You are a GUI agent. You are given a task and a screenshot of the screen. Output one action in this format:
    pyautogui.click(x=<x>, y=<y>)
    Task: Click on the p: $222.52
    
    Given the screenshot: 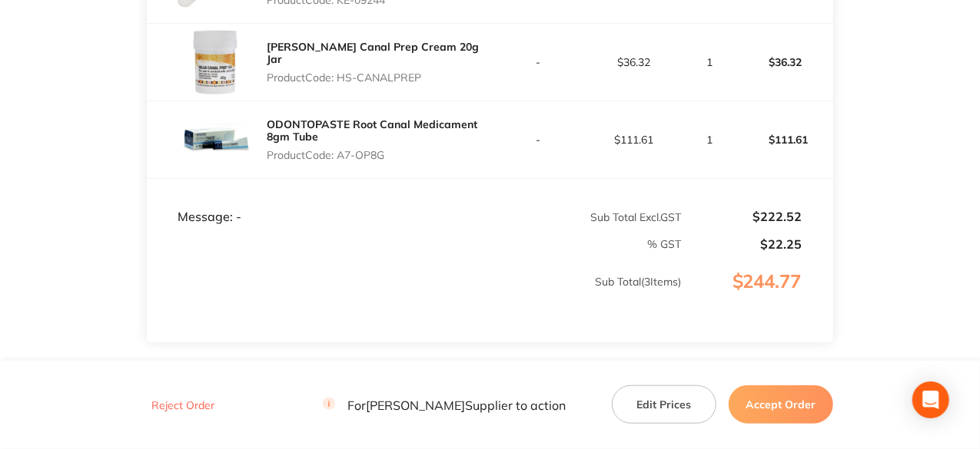 What is the action you would take?
    pyautogui.click(x=742, y=217)
    